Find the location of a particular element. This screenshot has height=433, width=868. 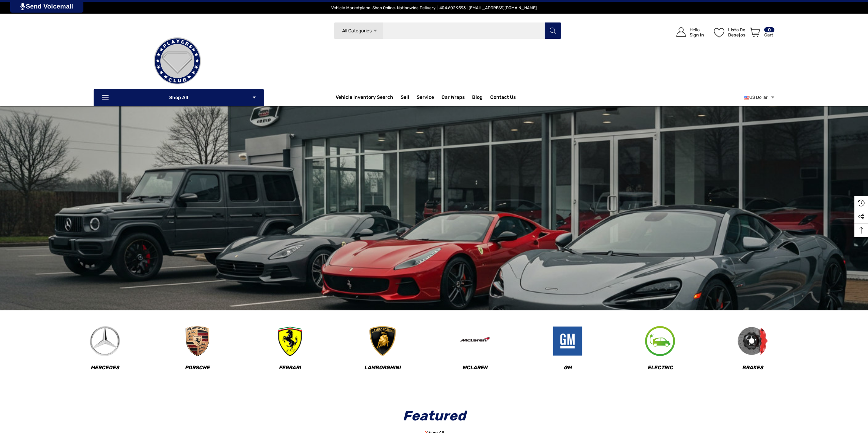

span: Service is located at coordinates (425, 98).